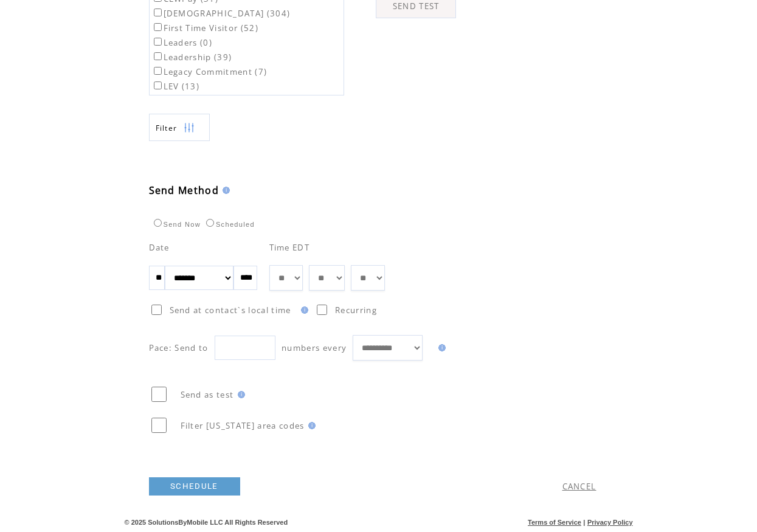 The width and height of the screenshot is (757, 532). I want to click on label: First Time Visitor (52), so click(205, 28).